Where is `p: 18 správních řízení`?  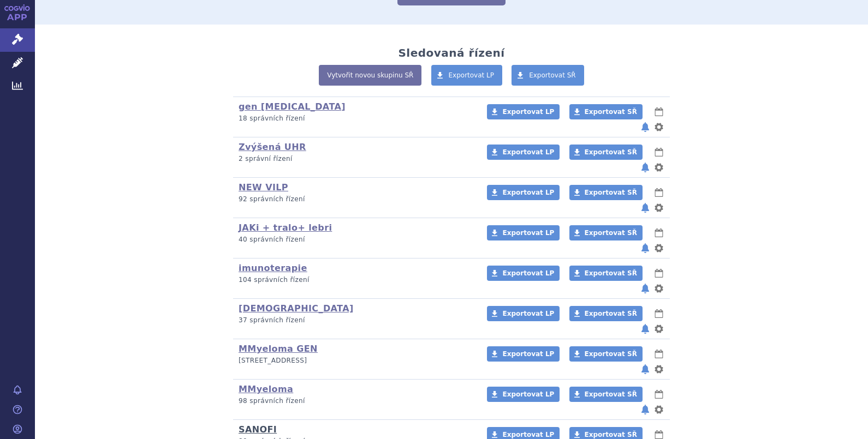
p: 18 správních řízení is located at coordinates (355, 118).